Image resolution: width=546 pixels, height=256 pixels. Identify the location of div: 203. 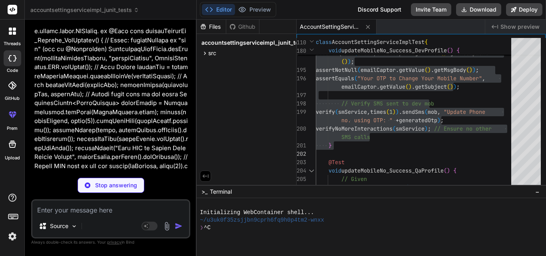
(301, 162).